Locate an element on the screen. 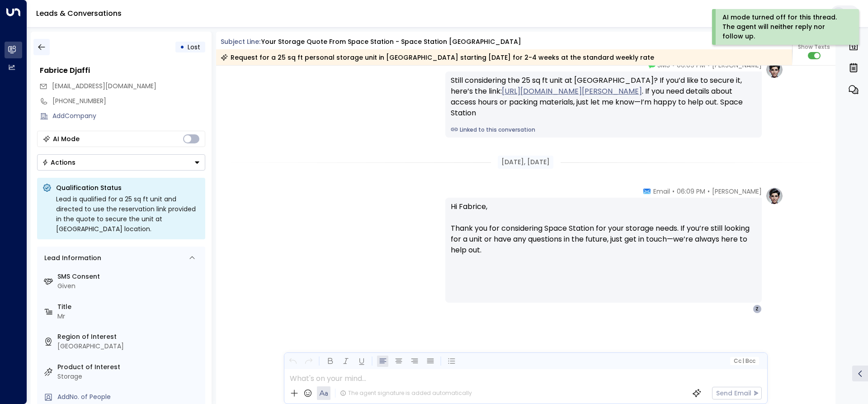 The height and width of the screenshot is (404, 868). span: Cc Bcc is located at coordinates (745, 360).